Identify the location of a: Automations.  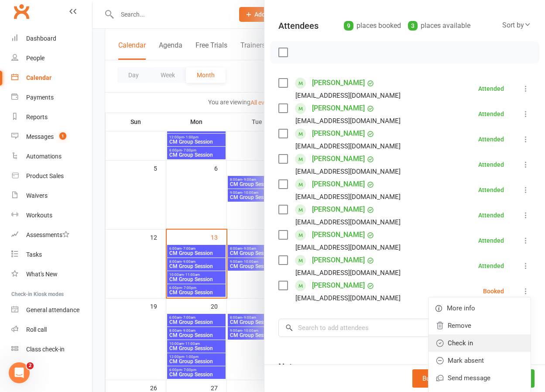
(52, 156).